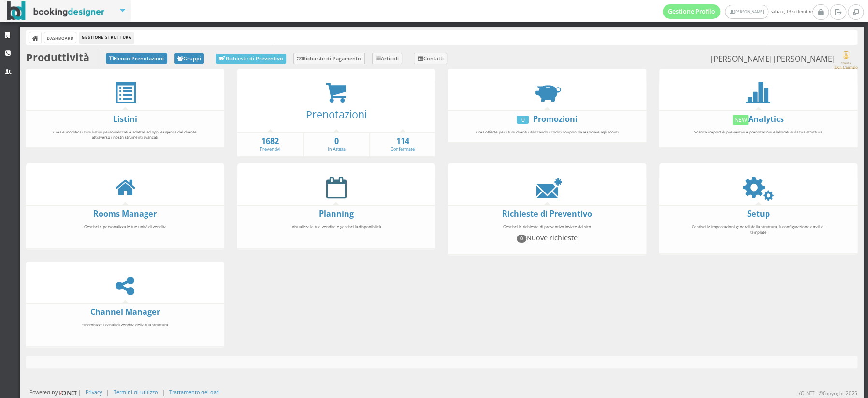  Describe the element at coordinates (692, 12) in the screenshot. I see `a: Gestione Profilo` at that location.